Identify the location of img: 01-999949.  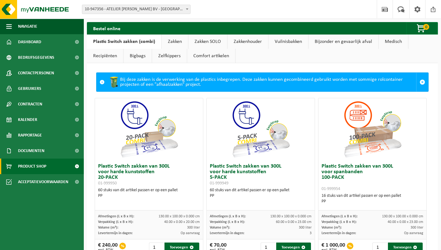
(261, 129).